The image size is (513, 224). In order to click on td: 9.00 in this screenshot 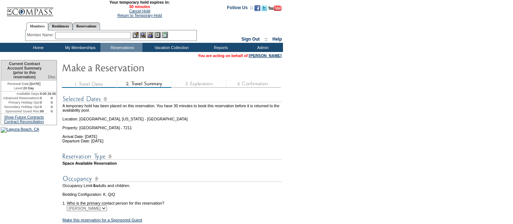, I will do `click(43, 94)`.